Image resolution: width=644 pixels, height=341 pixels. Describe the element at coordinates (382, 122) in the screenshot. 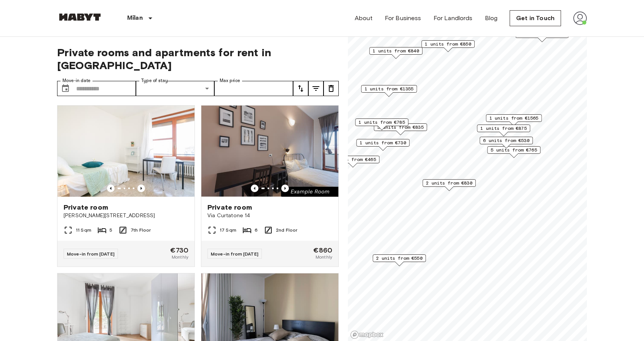

I see `span: 1 units from €785` at that location.